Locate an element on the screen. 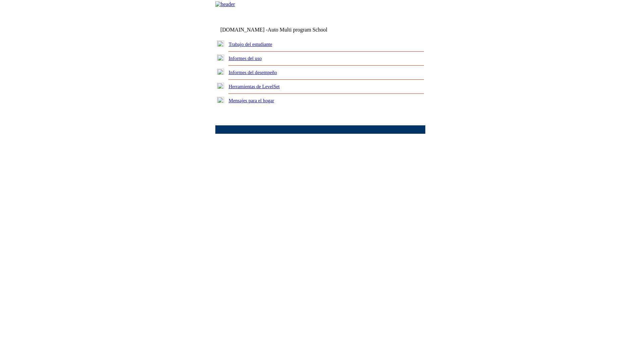 The image size is (644, 362). a: Informes del desempeño is located at coordinates (253, 72).